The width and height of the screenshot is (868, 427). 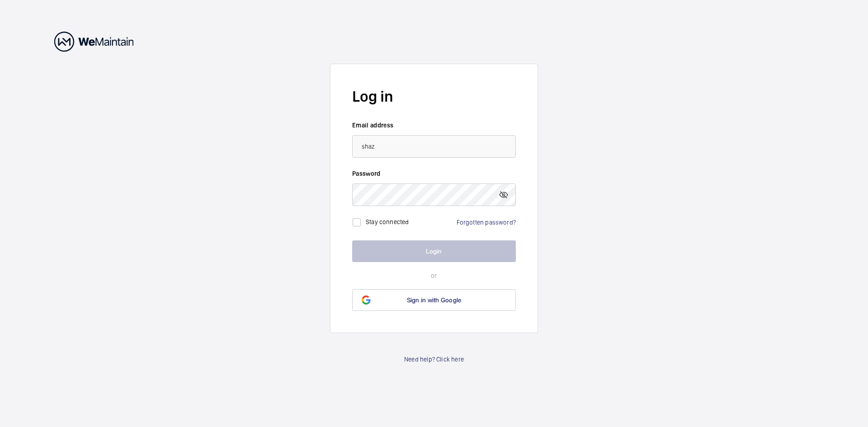 I want to click on label: Password, so click(x=434, y=174).